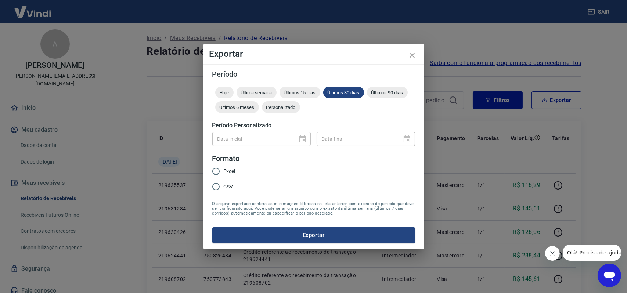 This screenshot has height=293, width=627. I want to click on div: Última semana, so click(256, 92).